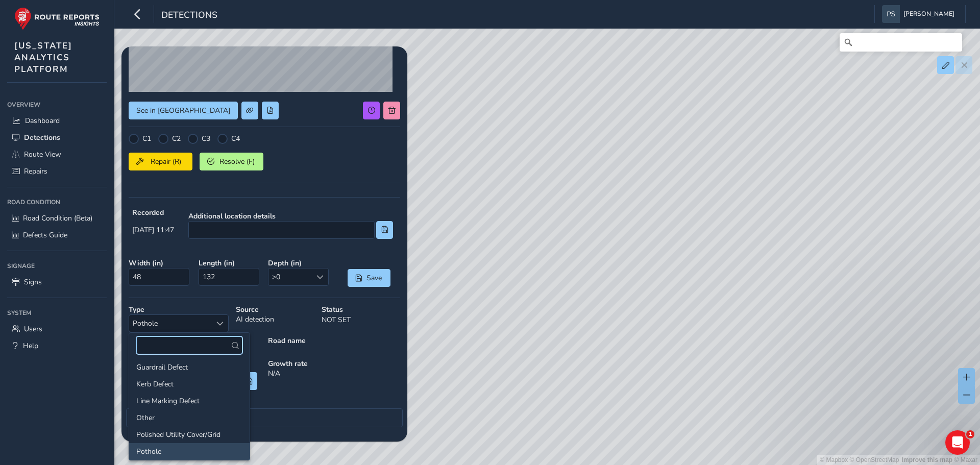 This screenshot has width=980, height=465. Describe the element at coordinates (57, 105) in the screenshot. I see `div: Overview` at that location.